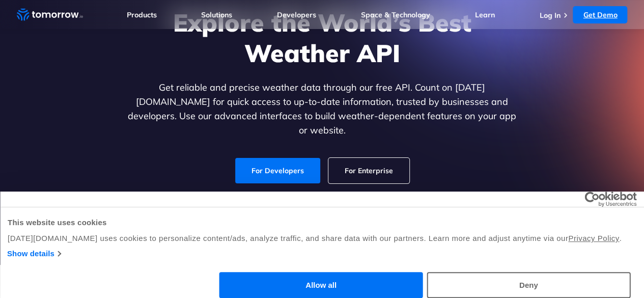 The height and width of the screenshot is (298, 644). Describe the element at coordinates (485, 15) in the screenshot. I see `a: Learn` at that location.